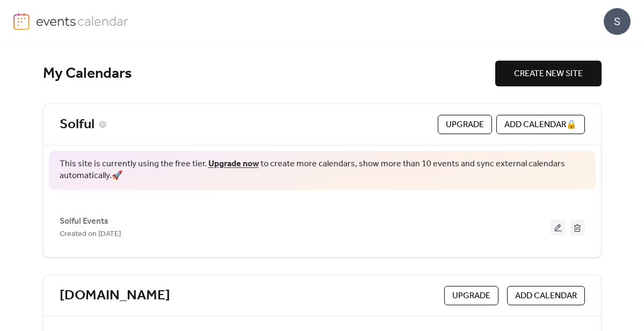 Image resolution: width=644 pixels, height=331 pixels. I want to click on a: Upgrade now, so click(234, 164).